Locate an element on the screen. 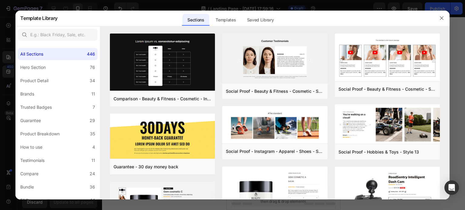  h2: Template Library is located at coordinates (39, 18).